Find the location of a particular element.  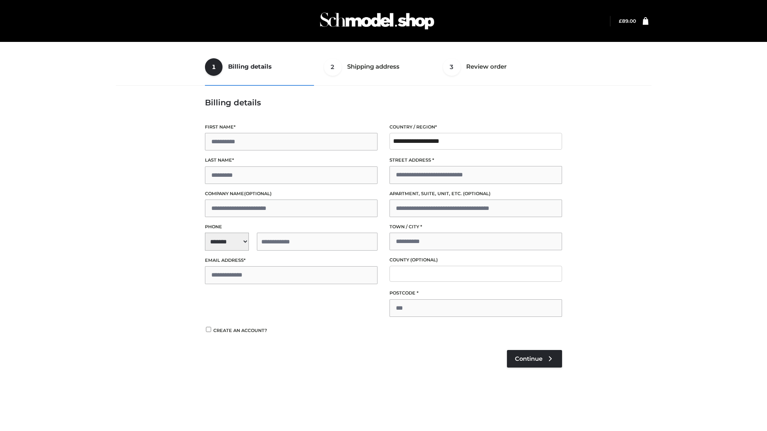

label: County is located at coordinates (476, 260).